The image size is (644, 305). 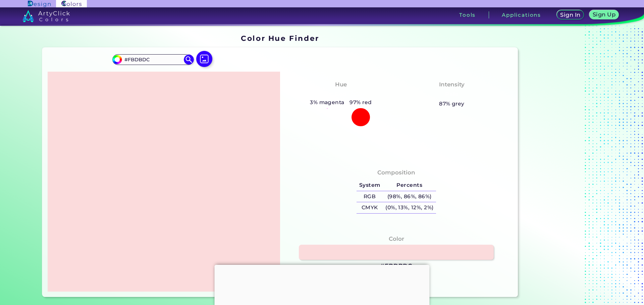 What do you see at coordinates (396, 267) in the screenshot?
I see `h3: #FBDBDC` at bounding box center [396, 267].